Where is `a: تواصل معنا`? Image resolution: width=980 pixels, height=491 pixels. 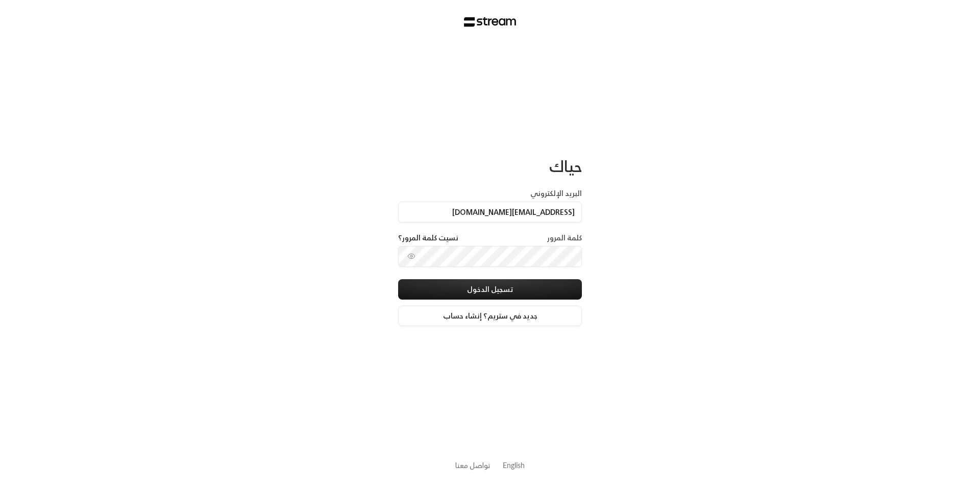 a: تواصل معنا is located at coordinates (473, 465).